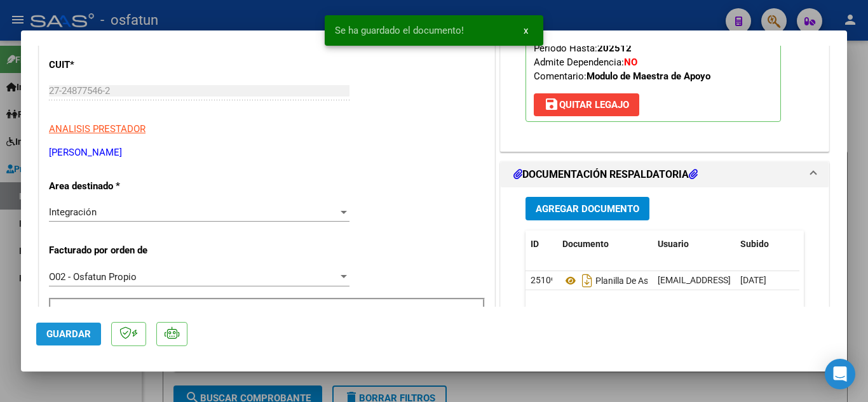 The height and width of the screenshot is (402, 868). What do you see at coordinates (69, 334) in the screenshot?
I see `button: Guardar` at bounding box center [69, 334].